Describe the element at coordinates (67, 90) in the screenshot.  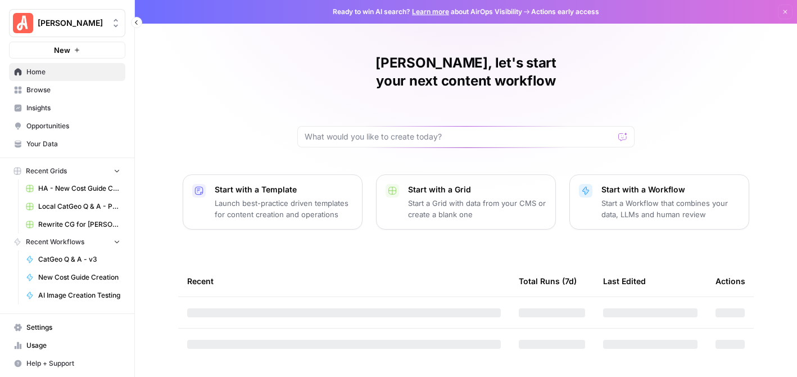
I see `a: Browse` at that location.